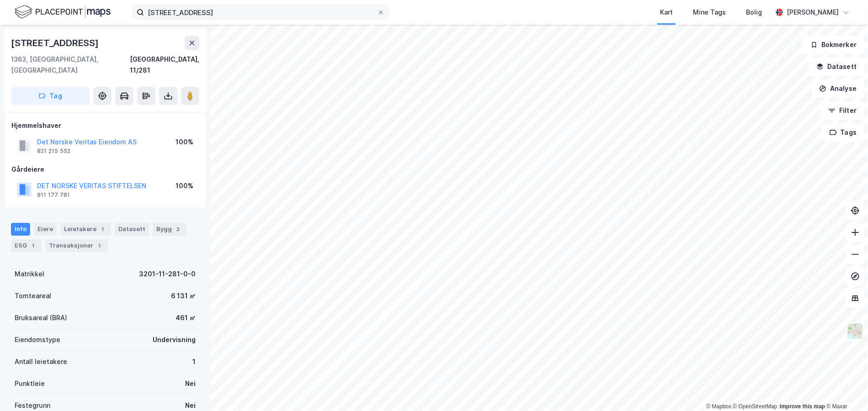 The height and width of the screenshot is (411, 868). Describe the element at coordinates (709, 13) in the screenshot. I see `div: Mine Tags` at that location.